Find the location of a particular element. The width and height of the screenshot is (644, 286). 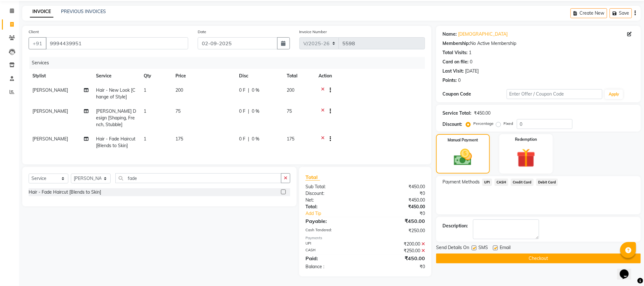

div: Last Visit: is located at coordinates (453, 71).